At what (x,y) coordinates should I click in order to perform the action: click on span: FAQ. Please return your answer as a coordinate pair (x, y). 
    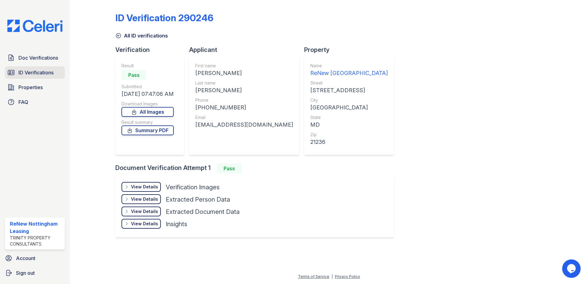
    Looking at the image, I should click on (23, 102).